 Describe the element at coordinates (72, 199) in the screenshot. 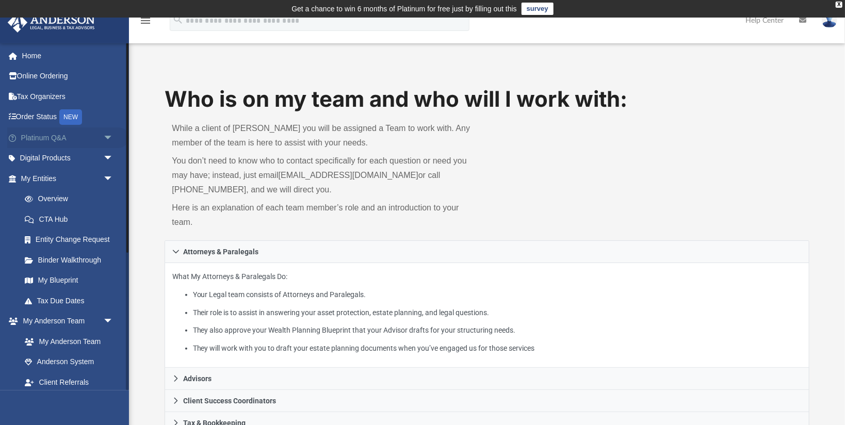

I see `a: Overview` at that location.